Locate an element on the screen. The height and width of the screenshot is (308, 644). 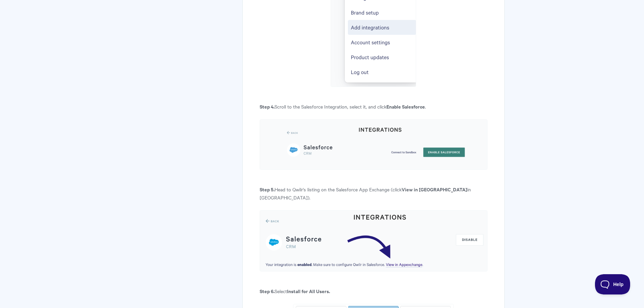
b: Enable Salesforce is located at coordinates (405, 106).